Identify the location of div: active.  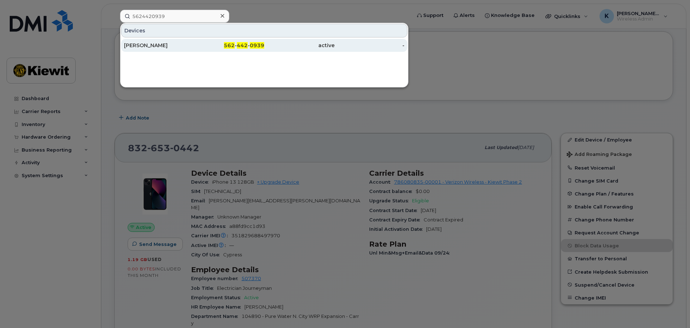
(299, 45).